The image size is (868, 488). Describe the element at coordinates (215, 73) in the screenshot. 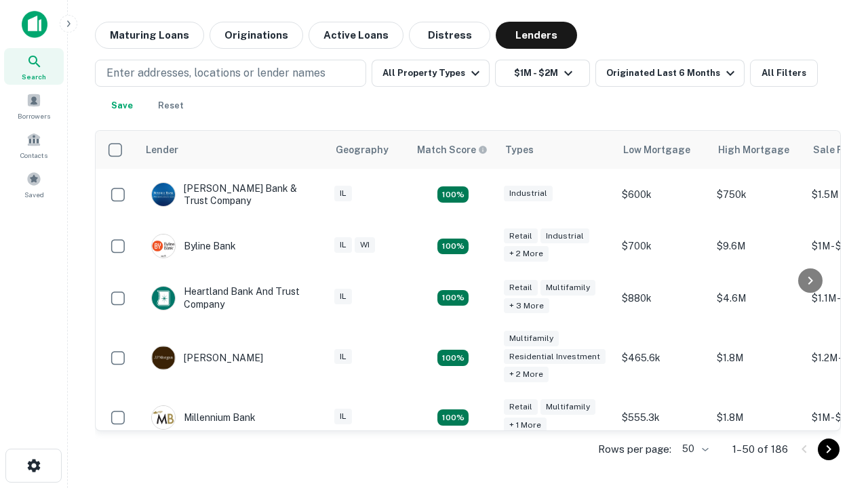

I see `p: Enter addresses, locations or lender names` at that location.